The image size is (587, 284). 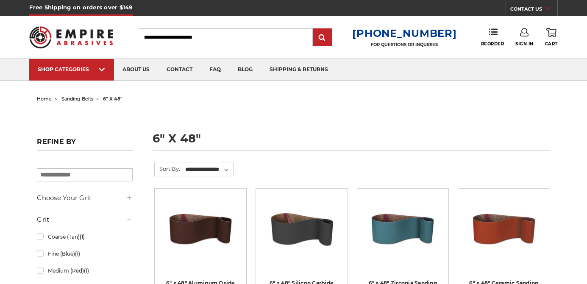 I want to click on img: Empire Abrasives, so click(x=71, y=37).